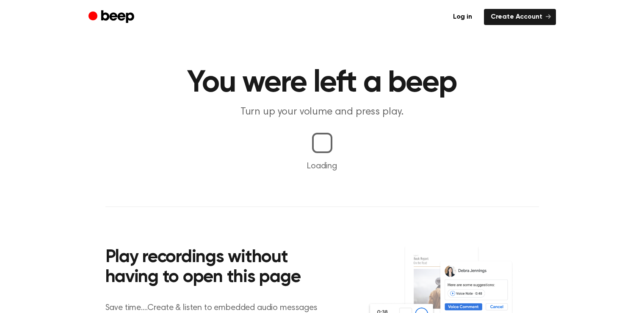 The image size is (644, 313). Describe the element at coordinates (322, 166) in the screenshot. I see `p: Loading` at that location.